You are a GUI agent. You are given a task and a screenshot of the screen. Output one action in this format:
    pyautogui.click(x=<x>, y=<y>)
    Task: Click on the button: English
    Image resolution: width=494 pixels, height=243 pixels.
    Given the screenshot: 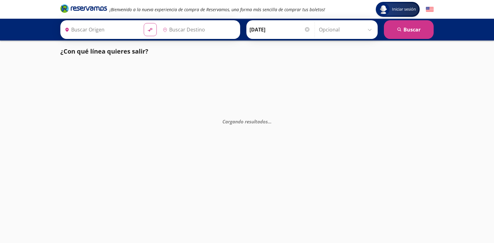 What is the action you would take?
    pyautogui.click(x=430, y=9)
    